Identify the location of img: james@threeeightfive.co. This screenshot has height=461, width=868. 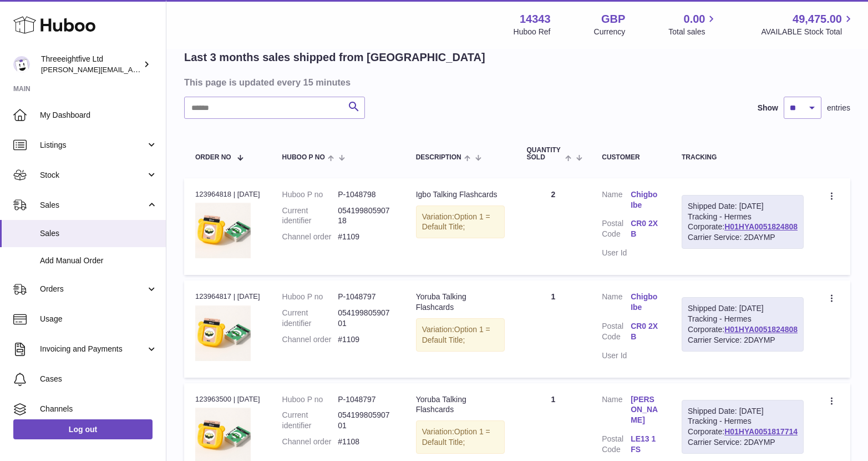
(22, 64).